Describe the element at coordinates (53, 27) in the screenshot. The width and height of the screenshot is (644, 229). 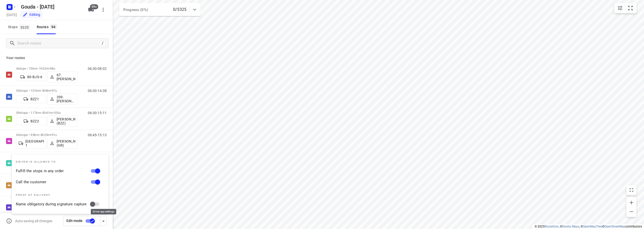
I see `span: 94` at that location.